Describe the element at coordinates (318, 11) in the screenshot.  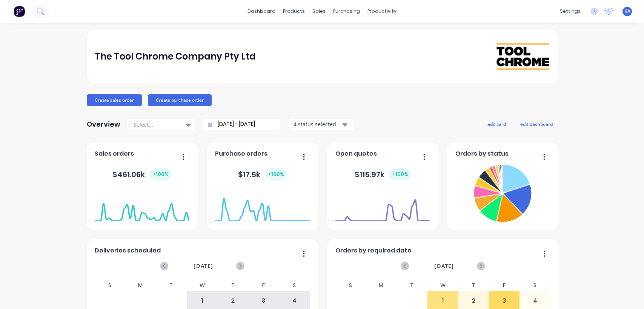
I see `div: sales` at that location.